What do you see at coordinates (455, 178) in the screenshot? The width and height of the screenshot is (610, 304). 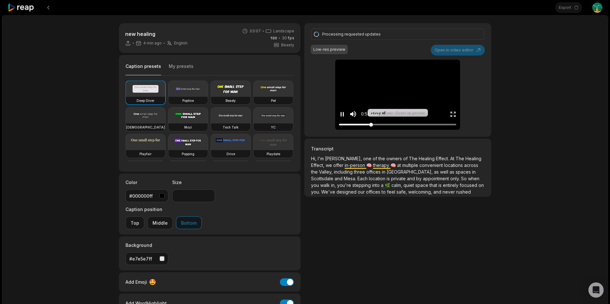 I see `span: only.` at bounding box center [455, 178].